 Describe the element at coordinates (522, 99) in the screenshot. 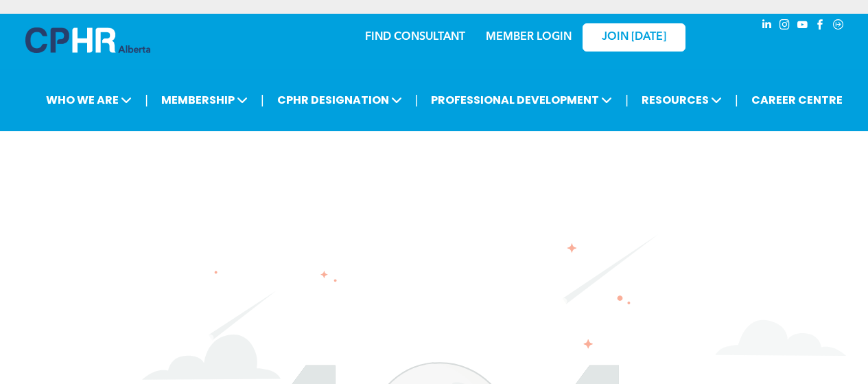

I see `span: PROFESSIONAL DEVELOPMENT` at that location.